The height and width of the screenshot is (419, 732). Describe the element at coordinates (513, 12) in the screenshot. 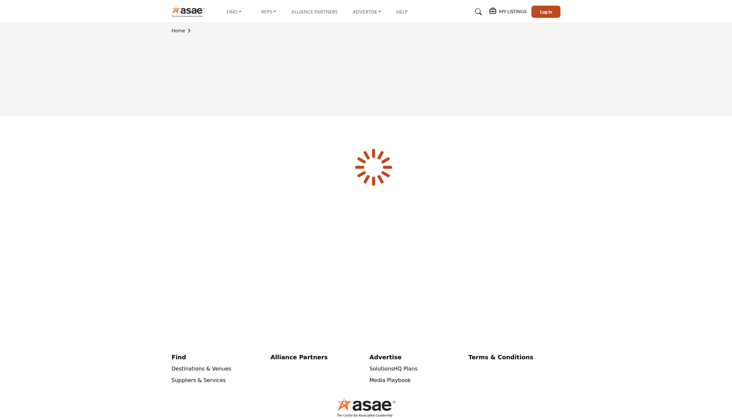

I see `h5: My Listings` at that location.